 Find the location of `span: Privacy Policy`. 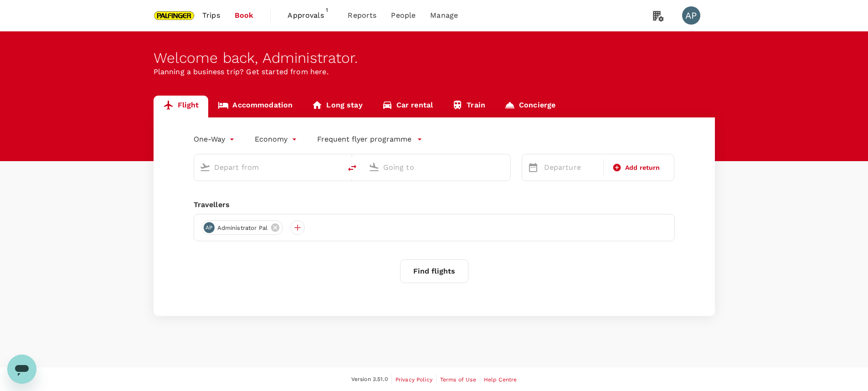

span: Privacy Policy is located at coordinates (413, 380).